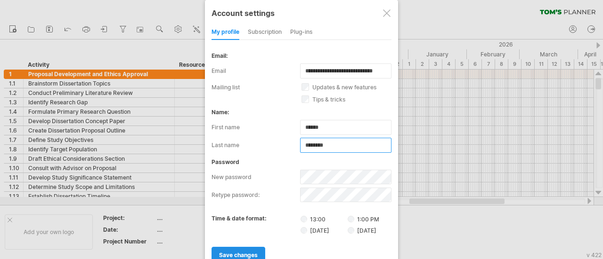 This screenshot has height=259, width=603. I want to click on div: Plug-ins, so click(301, 32).